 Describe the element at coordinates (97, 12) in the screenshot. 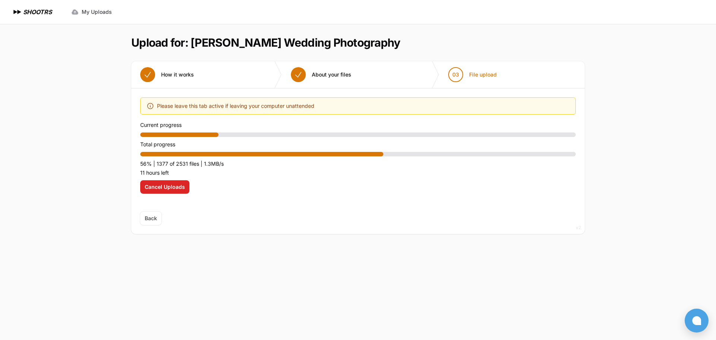

I see `span: My Uploads` at that location.